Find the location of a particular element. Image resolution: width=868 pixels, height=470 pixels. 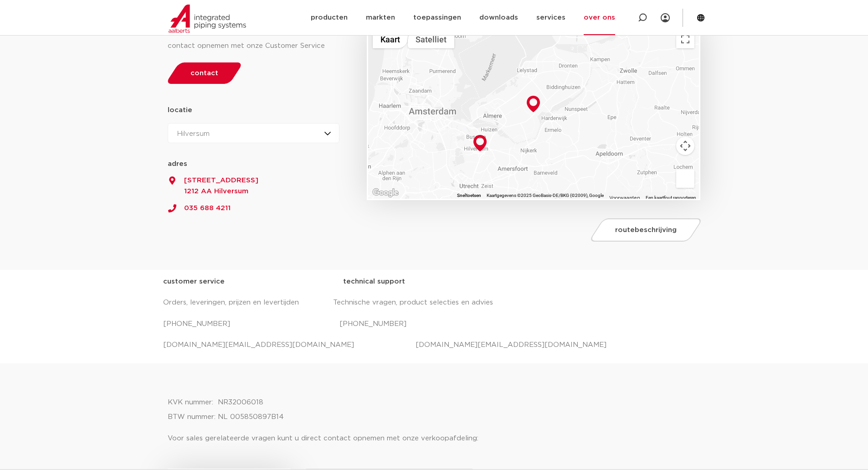

button: Satellietbeelden tonen is located at coordinates (431, 39).